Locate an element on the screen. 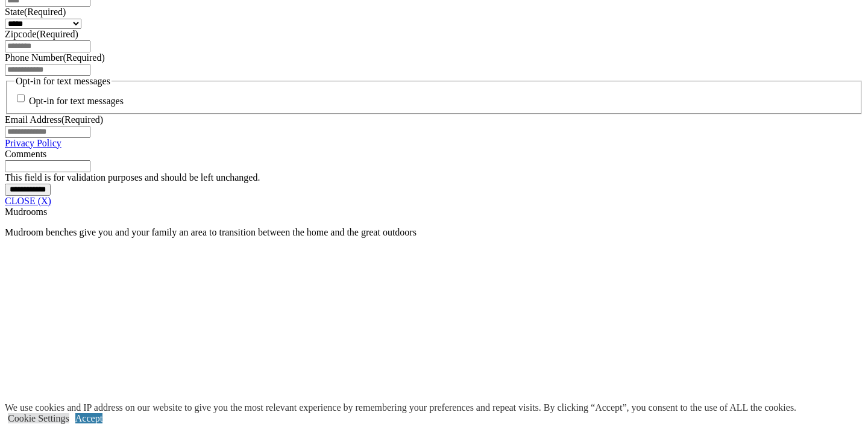 This screenshot has height=424, width=868. label: State is located at coordinates (35, 12).